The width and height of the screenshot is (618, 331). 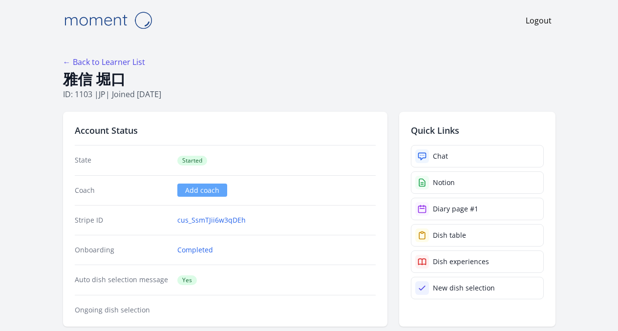 I want to click on h2: Account Status, so click(x=225, y=130).